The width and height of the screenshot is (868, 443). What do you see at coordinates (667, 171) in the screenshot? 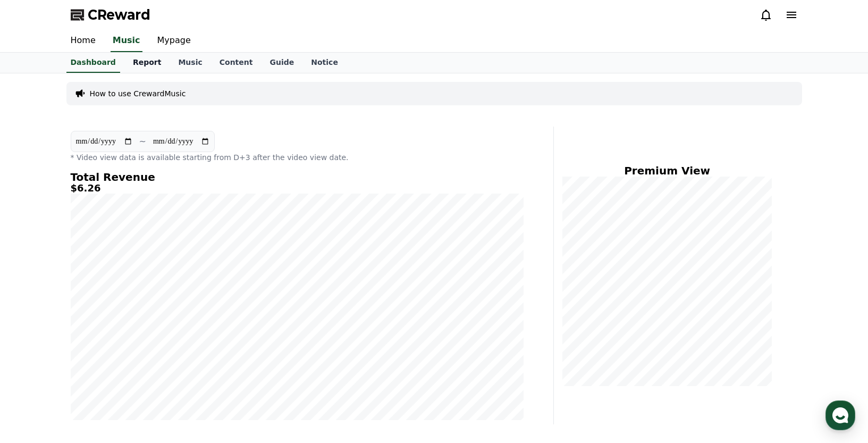
I see `h4: Premium View` at bounding box center [667, 171].